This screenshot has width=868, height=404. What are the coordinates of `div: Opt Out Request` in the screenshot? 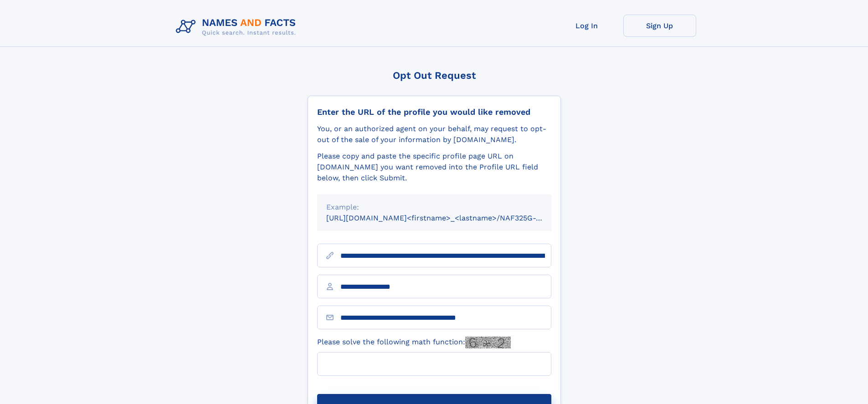 It's located at (434, 75).